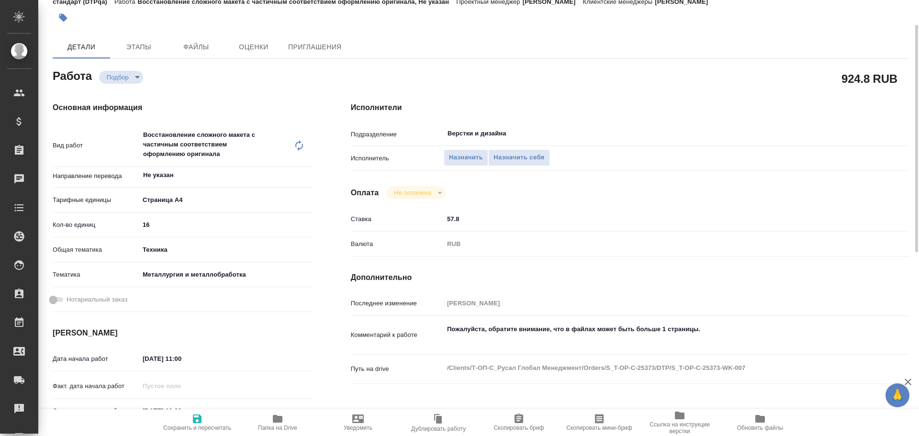  What do you see at coordinates (466, 157) in the screenshot?
I see `button: Назначить` at bounding box center [466, 157].